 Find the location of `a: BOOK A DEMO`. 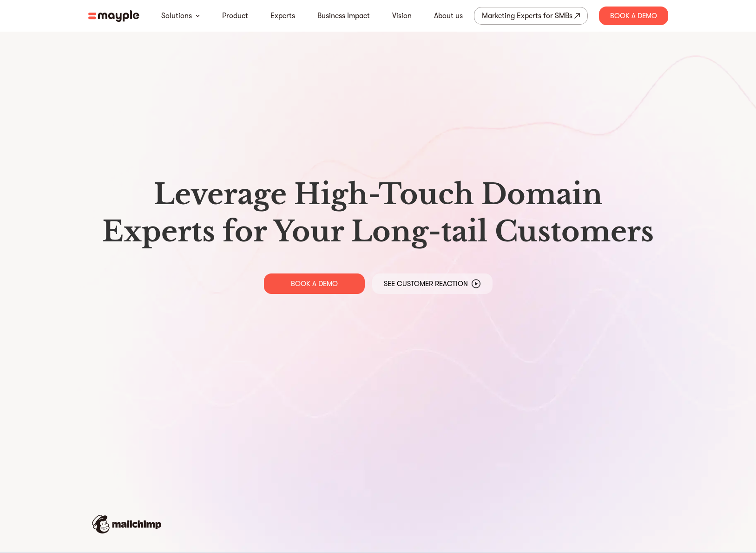

a: BOOK A DEMO is located at coordinates (314, 284).